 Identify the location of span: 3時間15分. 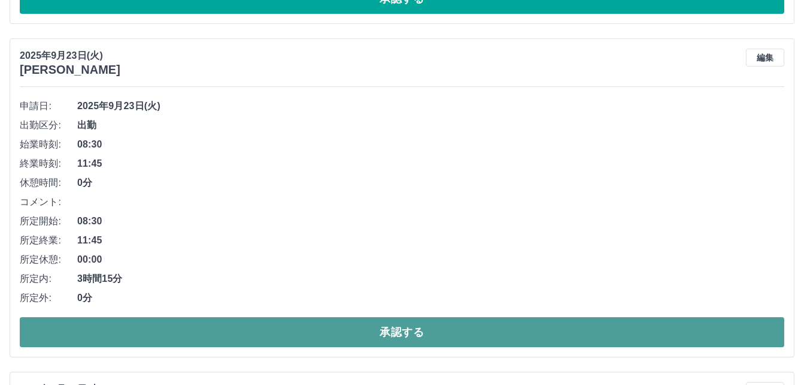
(431, 279).